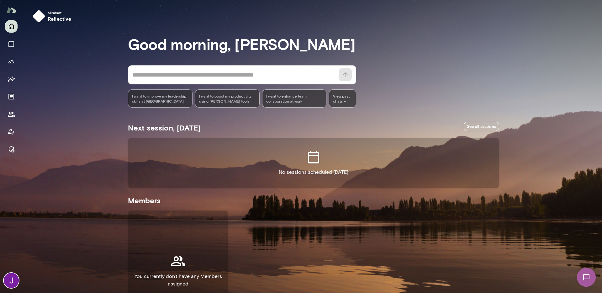  Describe the element at coordinates (178, 280) in the screenshot. I see `p: You currently don't have any Members assigned` at that location.